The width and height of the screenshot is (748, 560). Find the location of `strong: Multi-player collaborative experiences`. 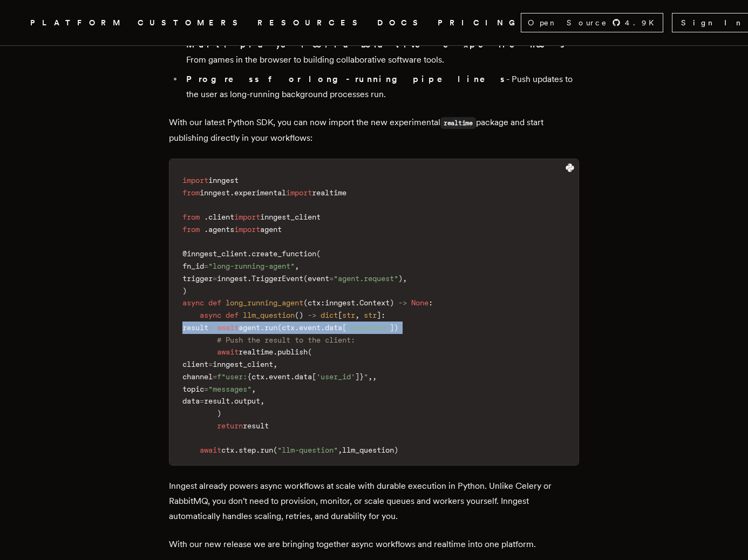

strong: Multi-player collaborative experiences is located at coordinates (376, 44).